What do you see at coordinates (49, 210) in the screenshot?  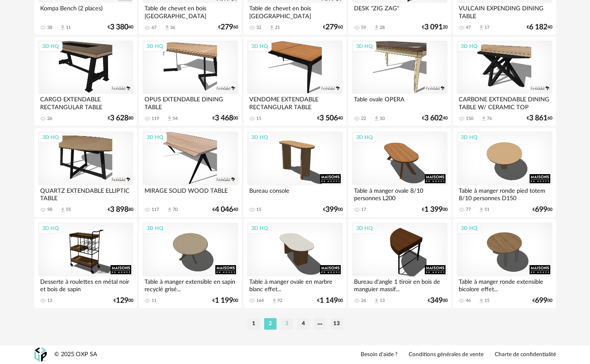 I see `div: 98` at bounding box center [49, 210].